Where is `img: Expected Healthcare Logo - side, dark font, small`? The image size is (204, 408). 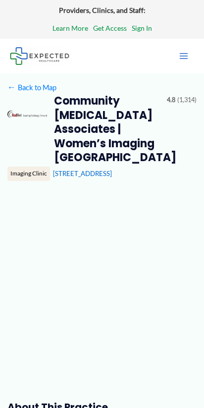
img: Expected Healthcare Logo - side, dark font, small is located at coordinates (40, 55).